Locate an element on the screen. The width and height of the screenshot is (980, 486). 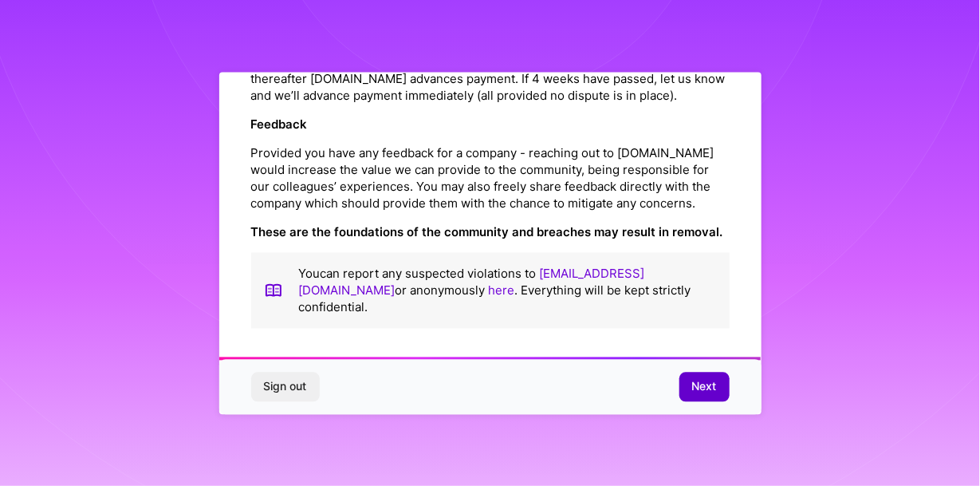
img: book icon is located at coordinates (273, 290).